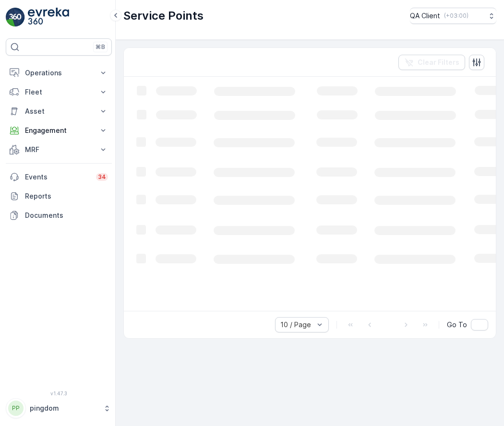 The height and width of the screenshot is (426, 504). Describe the element at coordinates (59, 73) in the screenshot. I see `button: Operations` at that location.